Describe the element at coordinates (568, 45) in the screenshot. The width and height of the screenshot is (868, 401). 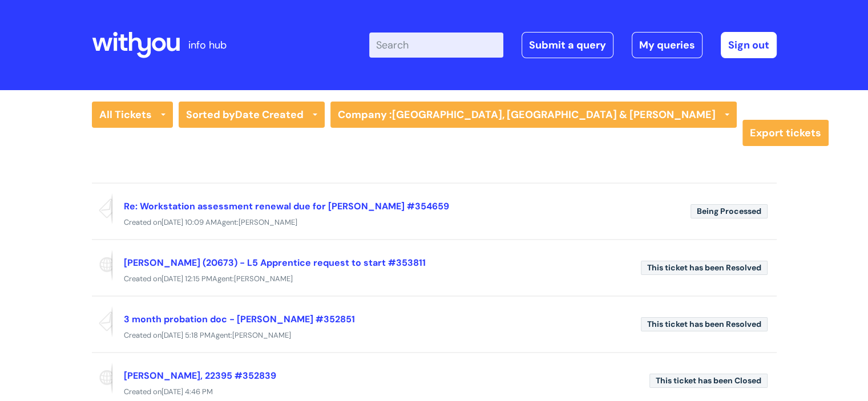
I see `a: Submit a query` at that location.